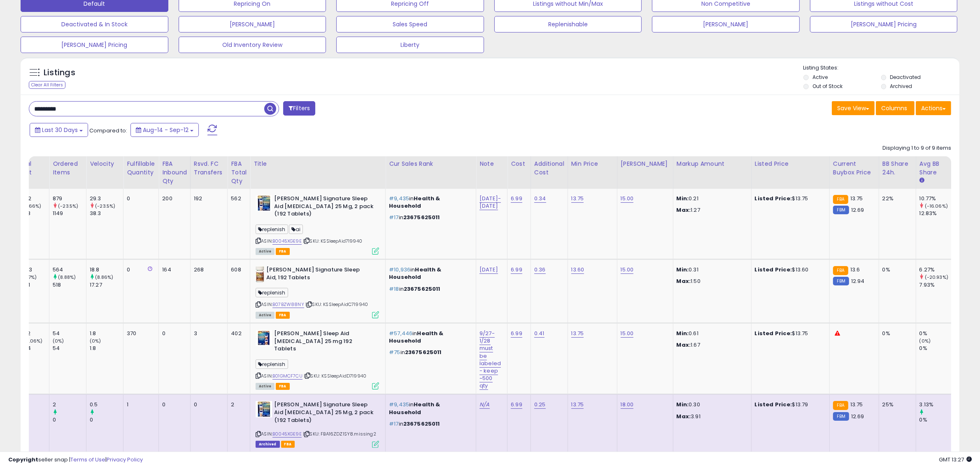 Image resolution: width=980 pixels, height=468 pixels. Describe the element at coordinates (711, 417) in the screenshot. I see `p: 3.91` at that location.